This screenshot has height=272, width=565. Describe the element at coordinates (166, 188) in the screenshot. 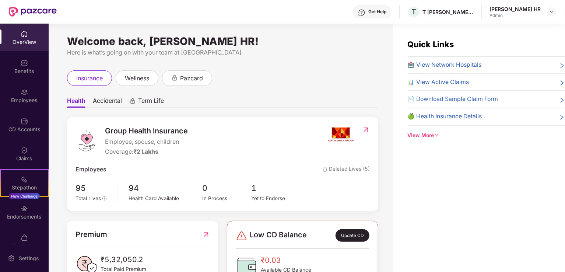

I see `span: 94` at that location.